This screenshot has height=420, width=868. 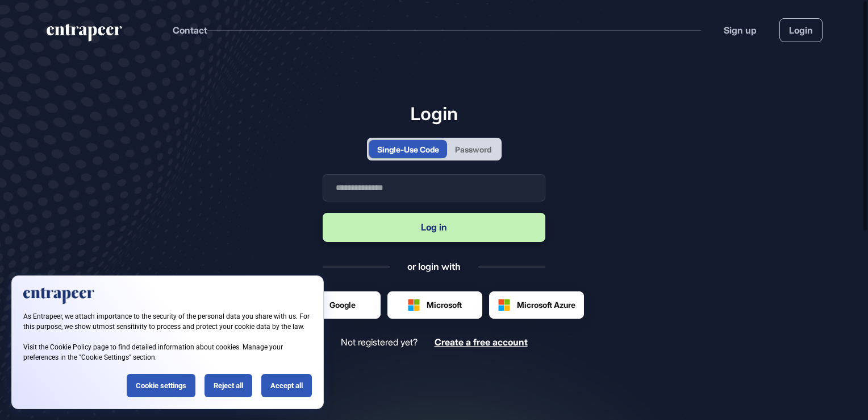 I want to click on button: Contact, so click(x=190, y=30).